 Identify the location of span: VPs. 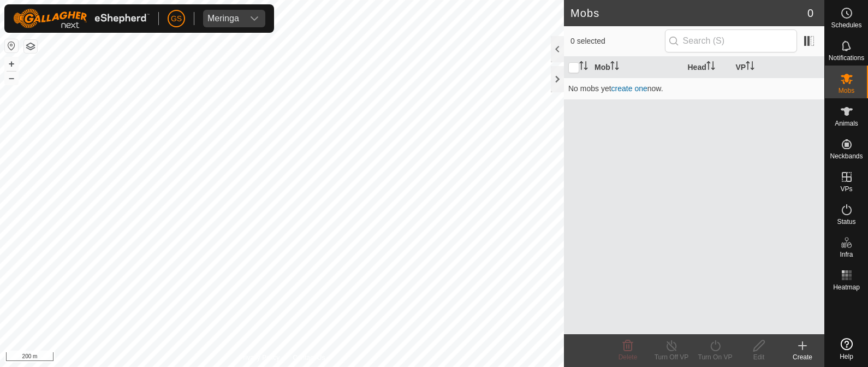
(845, 189).